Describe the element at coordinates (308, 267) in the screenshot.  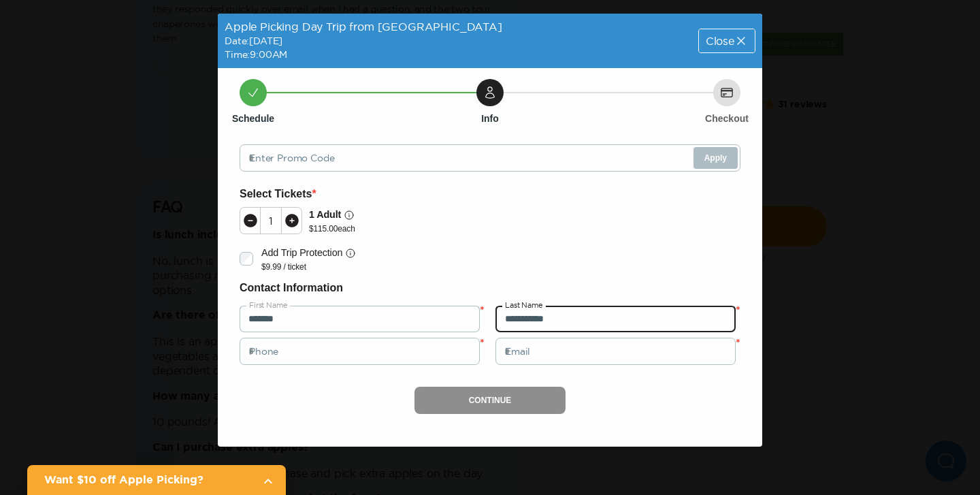
I see `p: $9.99 / ticket` at that location.